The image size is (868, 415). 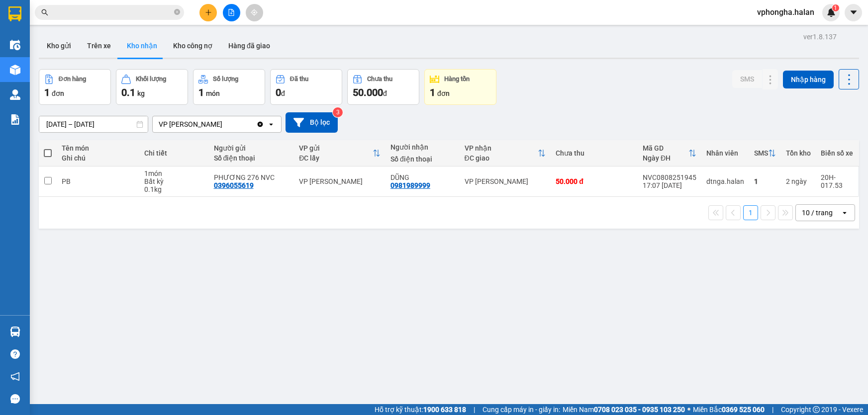 What do you see at coordinates (817, 213) in the screenshot?
I see `div: 10 / trang` at bounding box center [817, 213].